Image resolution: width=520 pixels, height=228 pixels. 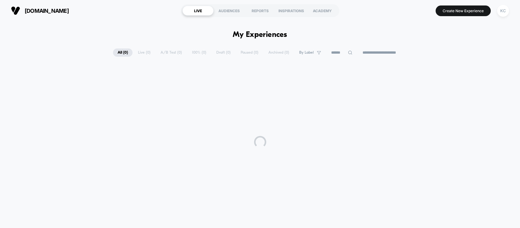 What do you see at coordinates (229, 11) in the screenshot?
I see `div: AUDIENCES` at bounding box center [229, 11].